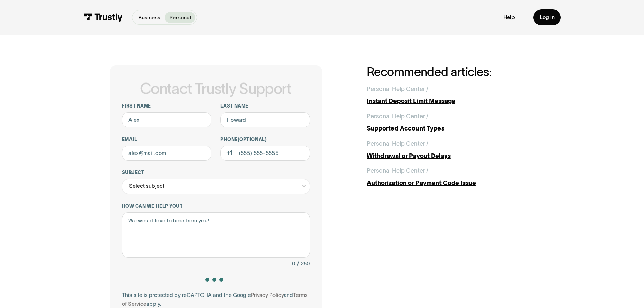 The height and width of the screenshot is (308, 644). What do you see at coordinates (451, 101) in the screenshot?
I see `div: Instant Deposit Limit Message` at bounding box center [451, 101].